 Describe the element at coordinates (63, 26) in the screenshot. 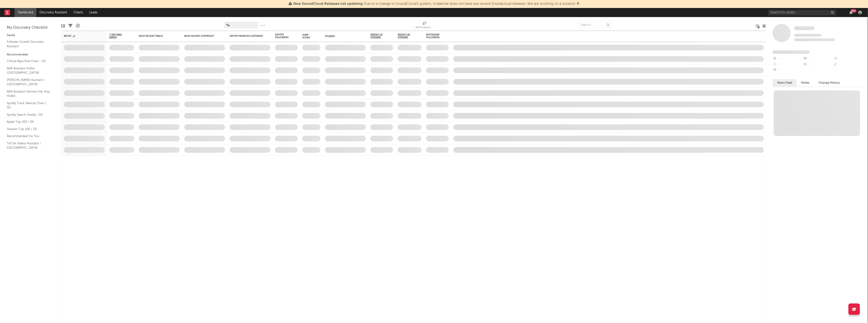

I see `div: Edit Columns` at that location.